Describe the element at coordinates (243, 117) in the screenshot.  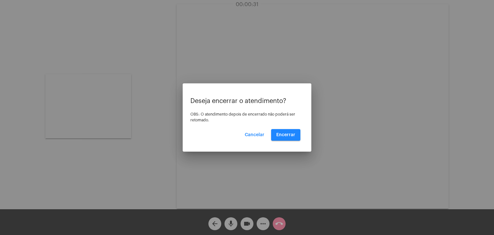
I see `span: OBS: O atendimento depois de encerrado não poderá ser retomado.` at that location.